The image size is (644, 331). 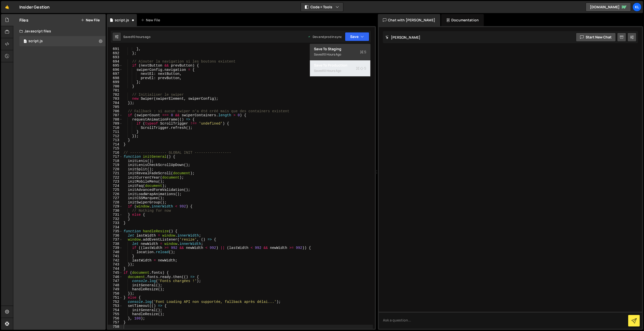 I want to click on div: 733, so click(x=115, y=223).